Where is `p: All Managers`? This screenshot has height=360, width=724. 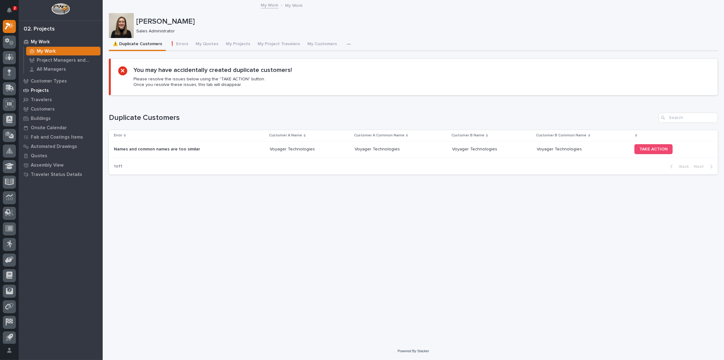 p: All Managers is located at coordinates (51, 69).